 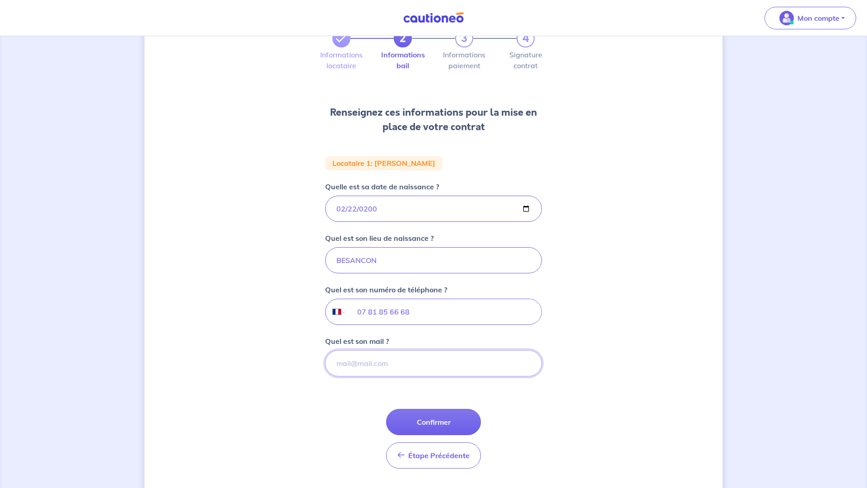 What do you see at coordinates (433, 260) in the screenshot?
I see `input: Paris` at bounding box center [433, 260].